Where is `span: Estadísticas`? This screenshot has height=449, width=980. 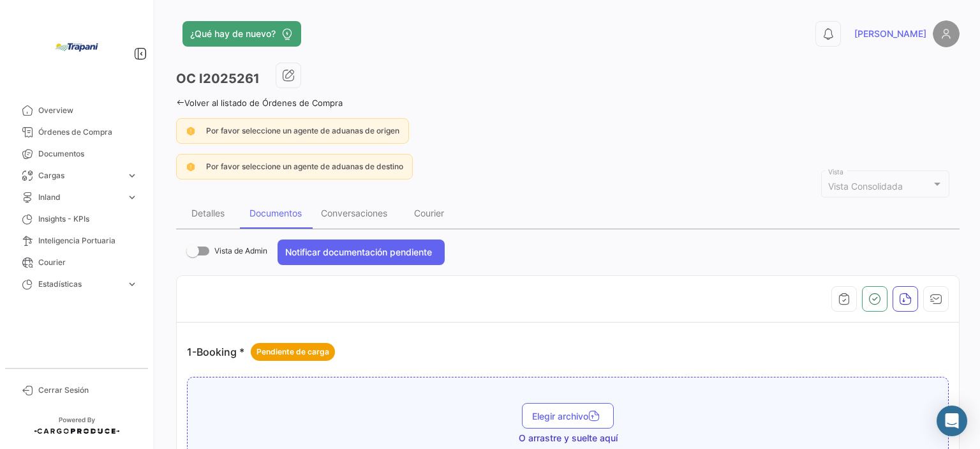
span: Estadísticas is located at coordinates (79, 284).